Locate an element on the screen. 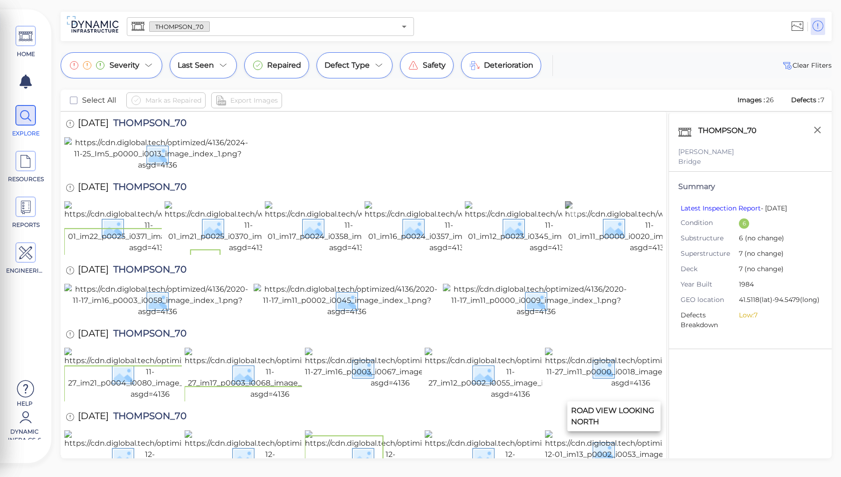  span: ENGINEERING is located at coordinates (26, 271).